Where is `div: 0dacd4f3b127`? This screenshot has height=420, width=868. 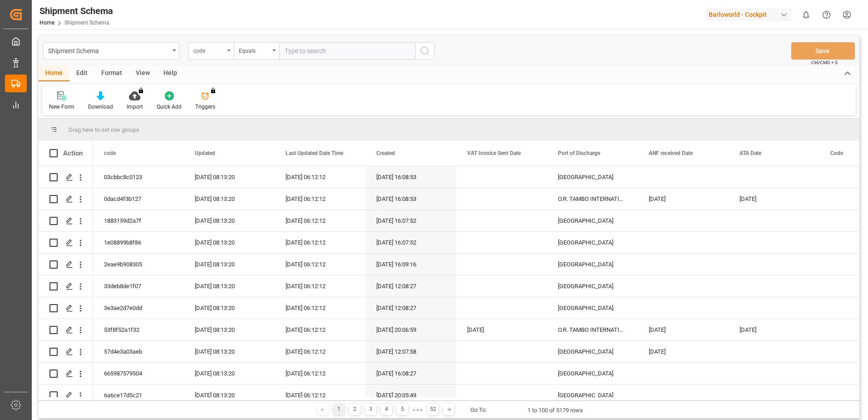
div: 0dacd4f3b127 is located at coordinates (138, 199).